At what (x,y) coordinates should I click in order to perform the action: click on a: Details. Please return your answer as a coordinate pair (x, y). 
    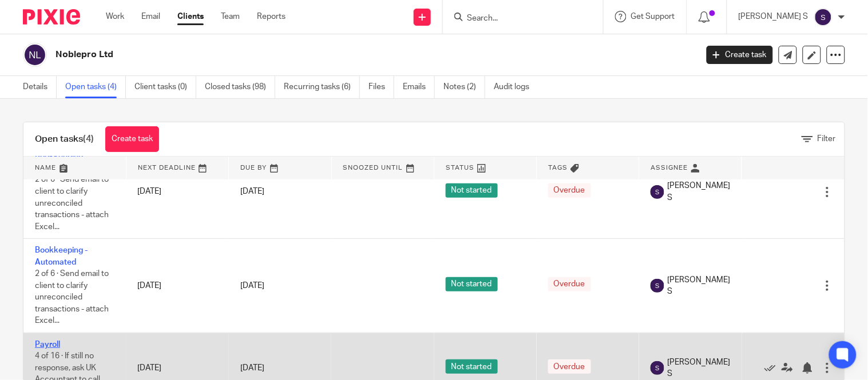
    Looking at the image, I should click on (39, 87).